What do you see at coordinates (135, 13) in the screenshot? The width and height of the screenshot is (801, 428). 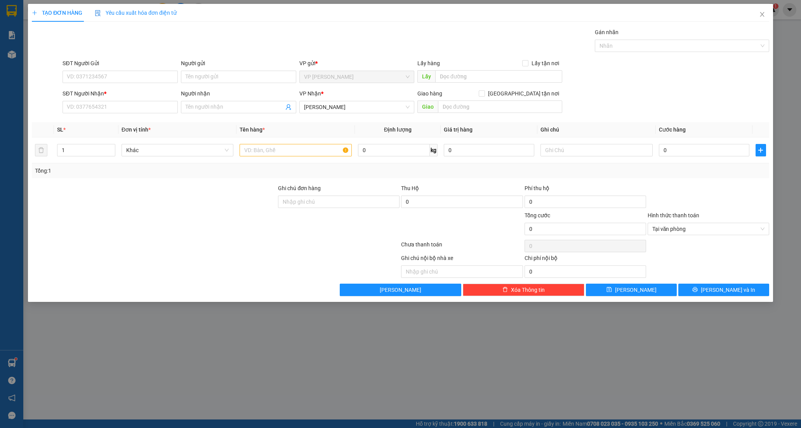 I see `span: Yêu cầu xuất hóa đơn điện tử` at bounding box center [135, 13].